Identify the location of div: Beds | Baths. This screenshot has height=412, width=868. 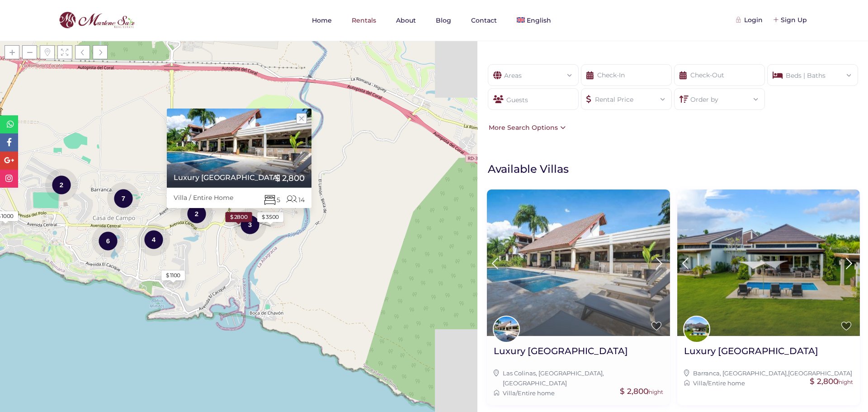
(813, 72).